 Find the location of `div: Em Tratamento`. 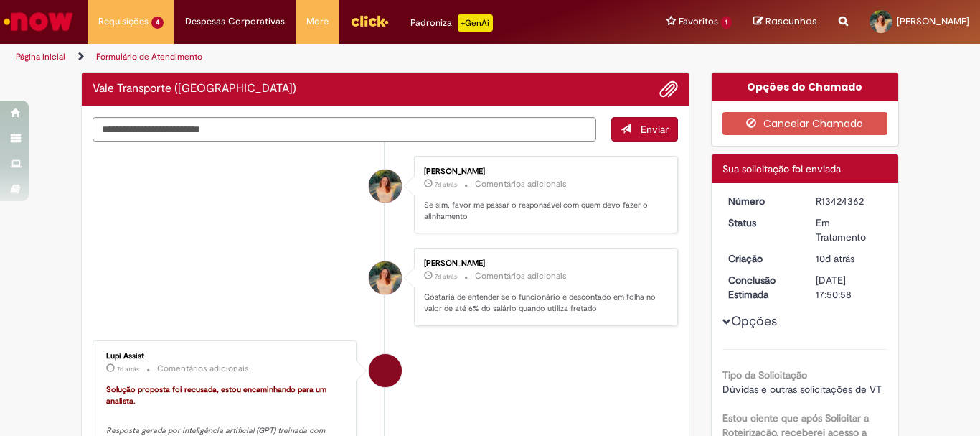

div: Em Tratamento is located at coordinates (849, 230).